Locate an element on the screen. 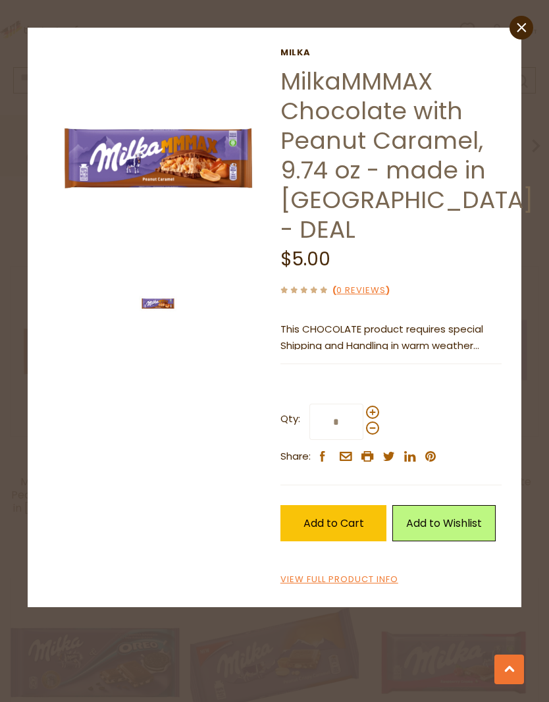  button: Add to Cart is located at coordinates (334, 523).